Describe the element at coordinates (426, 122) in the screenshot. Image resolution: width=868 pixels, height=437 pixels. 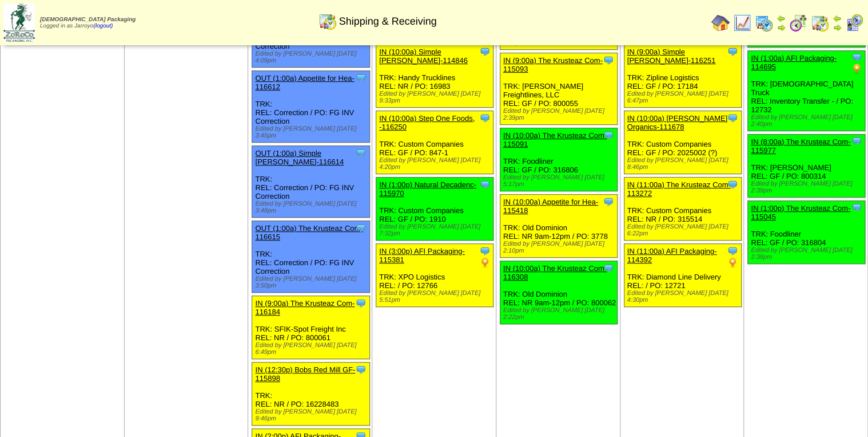
I see `a: IN (10:00a) Step One Foods, -116250` at that location.